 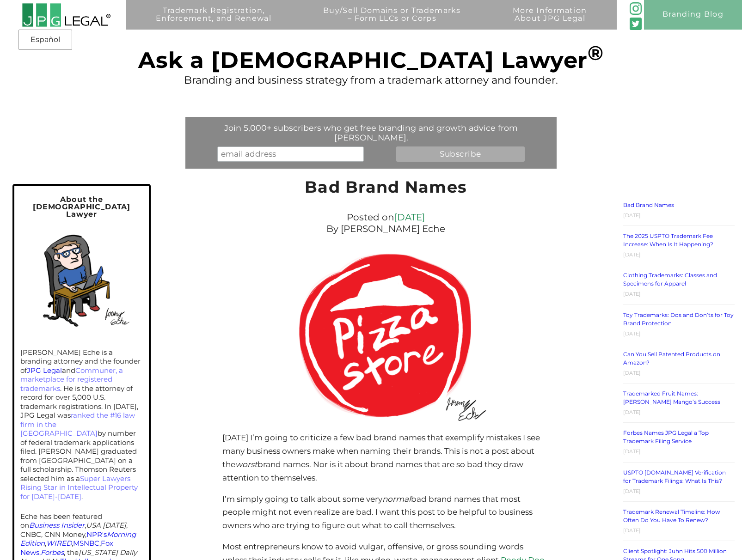 What do you see at coordinates (636, 9) in the screenshot?
I see `img: glyph-logo_May2016-green3-90.png` at bounding box center [636, 9].